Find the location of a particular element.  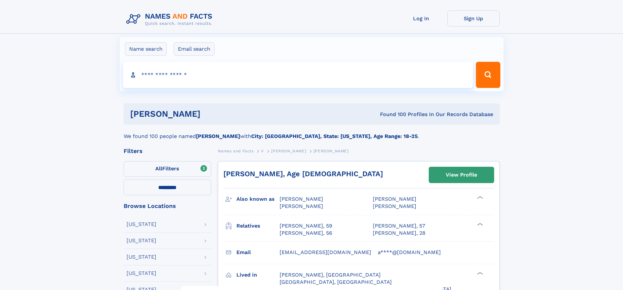

label: Filters is located at coordinates (167, 169).